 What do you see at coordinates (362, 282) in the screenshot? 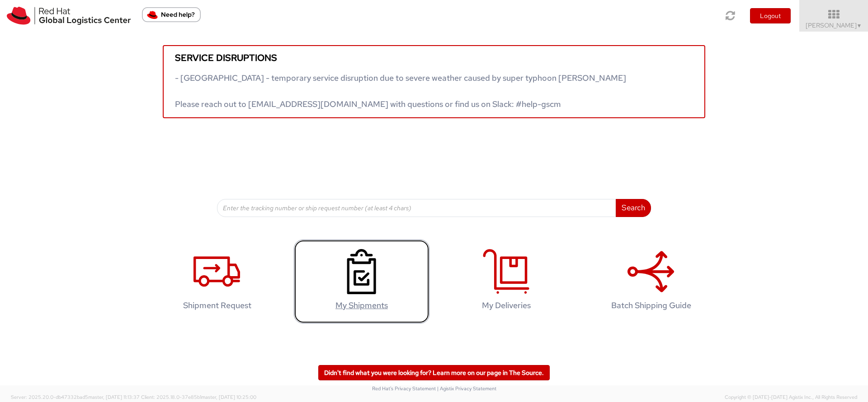
I see `a: My Shipments` at bounding box center [362, 282].